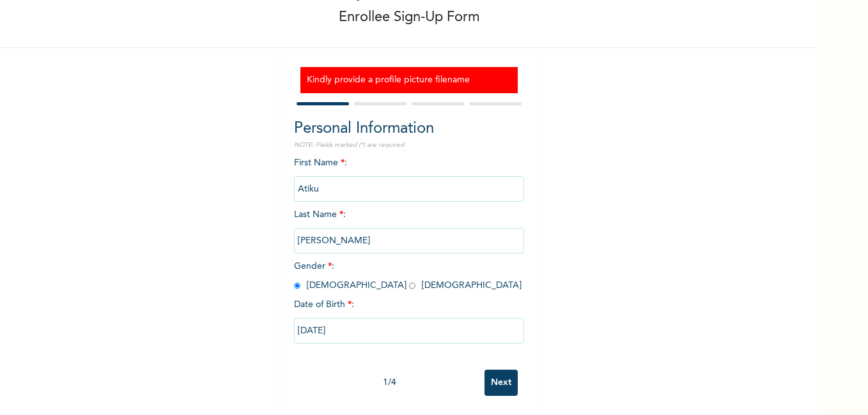 This screenshot has width=868, height=415. Describe the element at coordinates (324, 304) in the screenshot. I see `span: Date of Birth :` at that location.